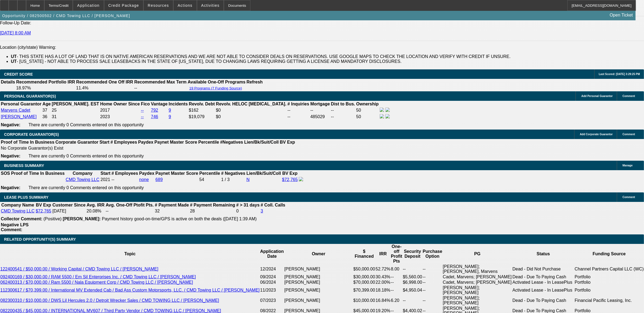 This screenshot has width=644, height=313. What do you see at coordinates (18, 205) in the screenshot?
I see `b: Company Name` at bounding box center [18, 205].